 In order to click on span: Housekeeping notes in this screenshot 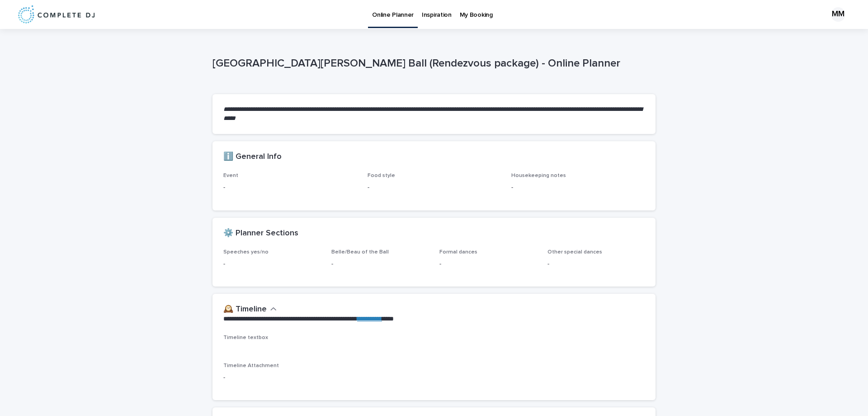, I will do `click(539, 176)`.